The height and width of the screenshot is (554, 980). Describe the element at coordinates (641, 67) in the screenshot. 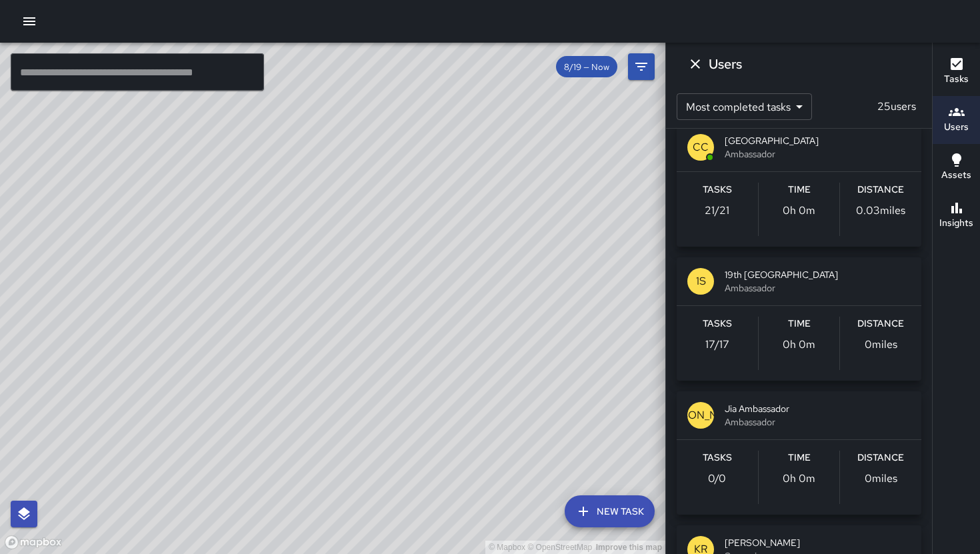

I see `button: Filters` at that location.